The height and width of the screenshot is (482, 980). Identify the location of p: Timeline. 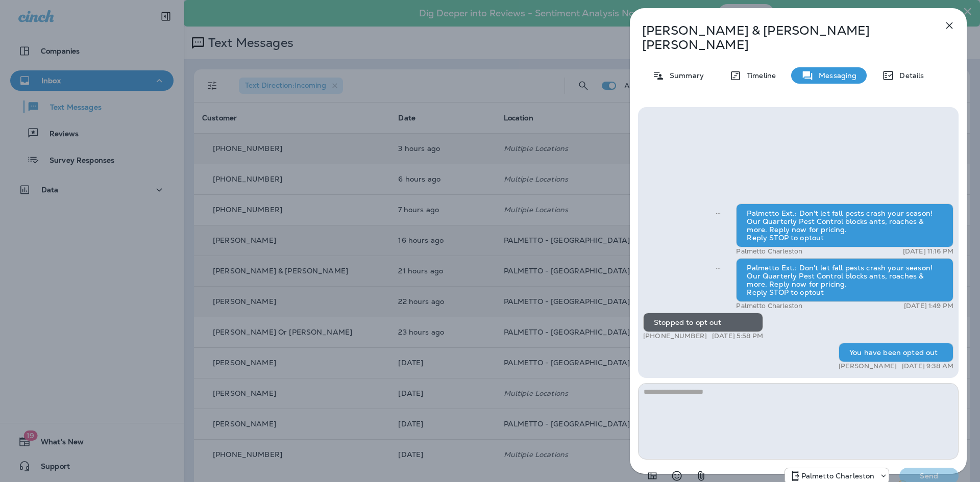
(759, 76).